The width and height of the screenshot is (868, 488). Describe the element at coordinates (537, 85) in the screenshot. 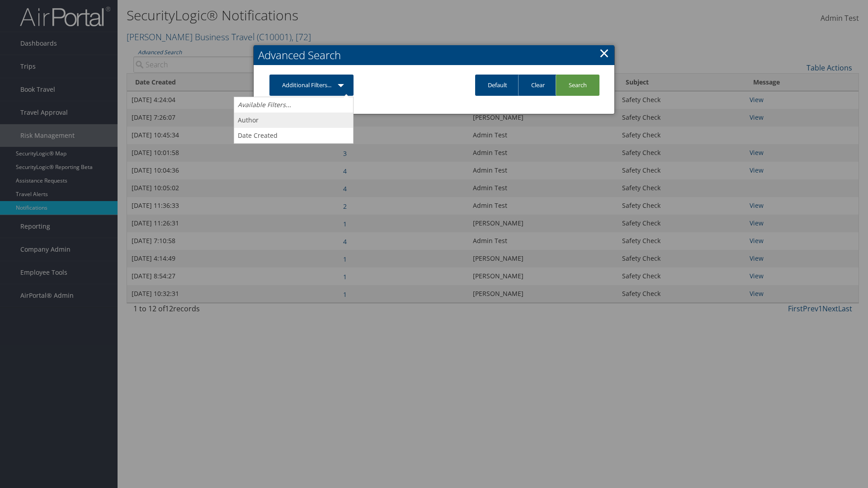

I see `a: Clear` at that location.